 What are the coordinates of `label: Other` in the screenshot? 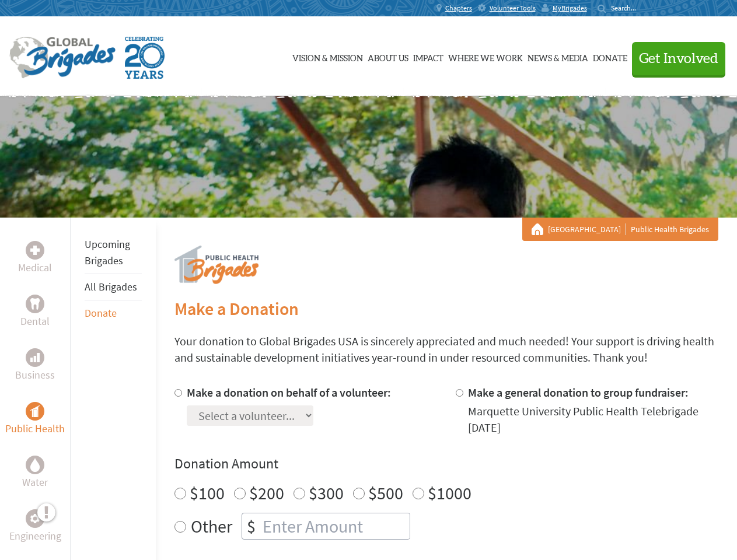 It's located at (211, 527).